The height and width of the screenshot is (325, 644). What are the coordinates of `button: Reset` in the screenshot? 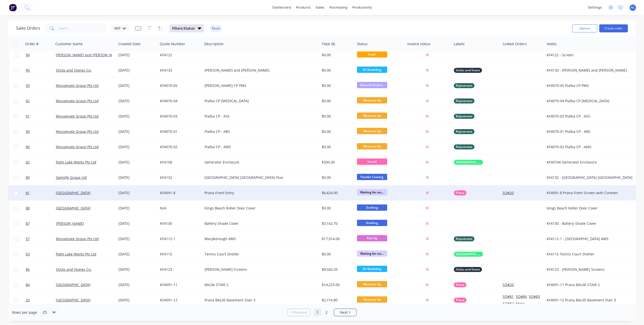 It's located at (216, 28).